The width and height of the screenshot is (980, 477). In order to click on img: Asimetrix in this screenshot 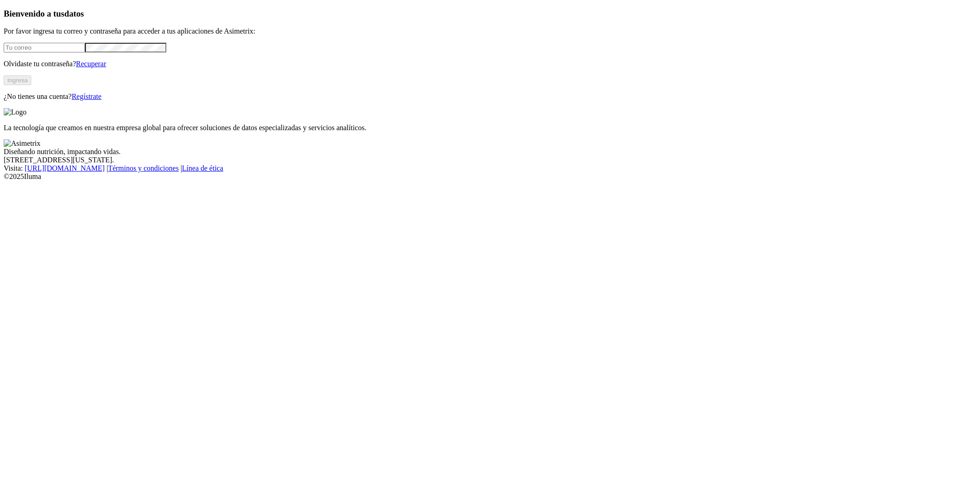, I will do `click(22, 143)`.